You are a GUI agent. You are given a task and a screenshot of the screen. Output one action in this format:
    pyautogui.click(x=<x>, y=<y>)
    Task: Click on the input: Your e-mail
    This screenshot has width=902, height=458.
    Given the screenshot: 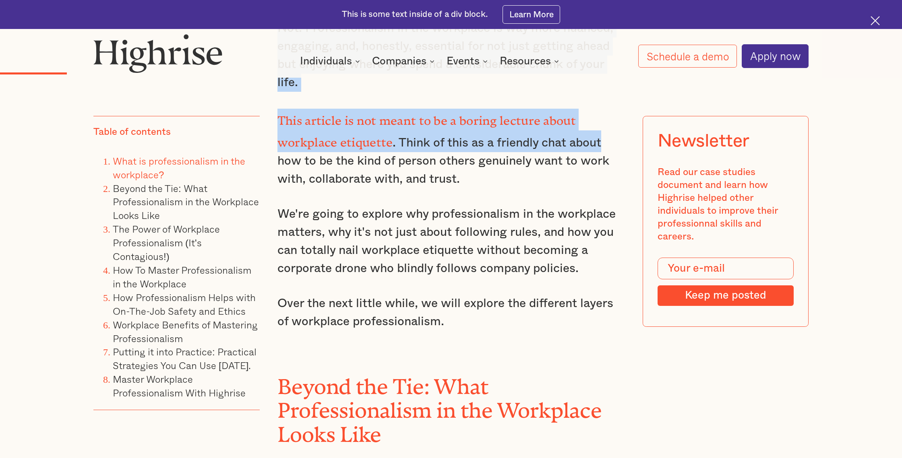 What is the action you would take?
    pyautogui.click(x=726, y=269)
    